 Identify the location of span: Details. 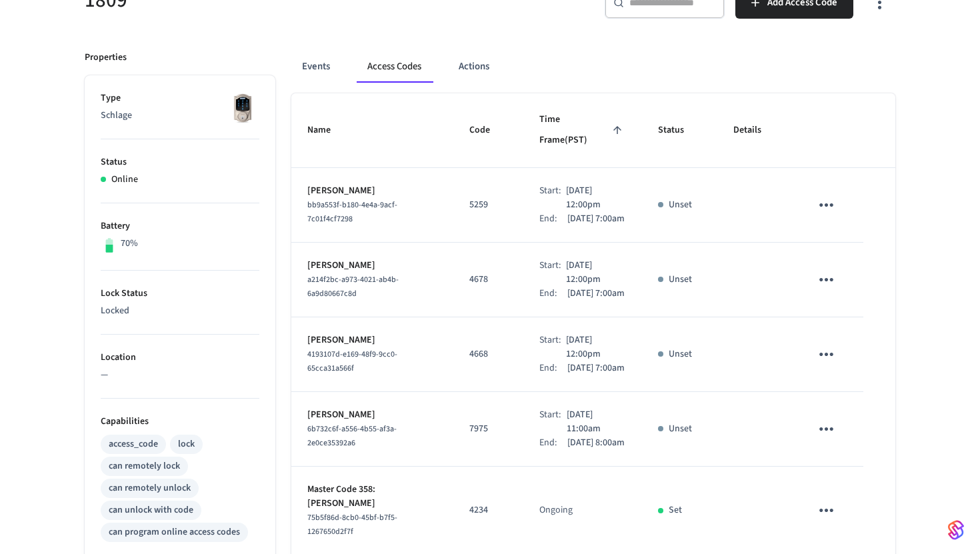
(756, 130).